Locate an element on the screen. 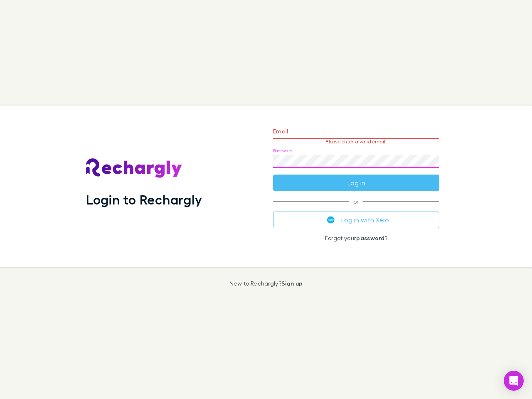 The width and height of the screenshot is (532, 399). img: Rechargly's Logo is located at coordinates (134, 168).